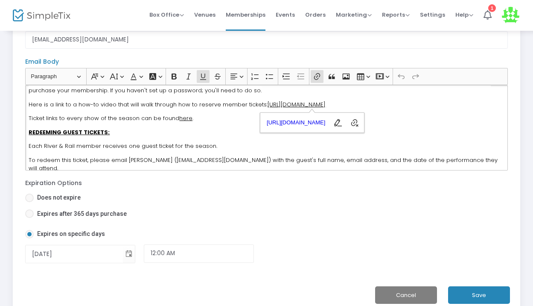  What do you see at coordinates (479, 295) in the screenshot?
I see `button: Save` at bounding box center [479, 295].